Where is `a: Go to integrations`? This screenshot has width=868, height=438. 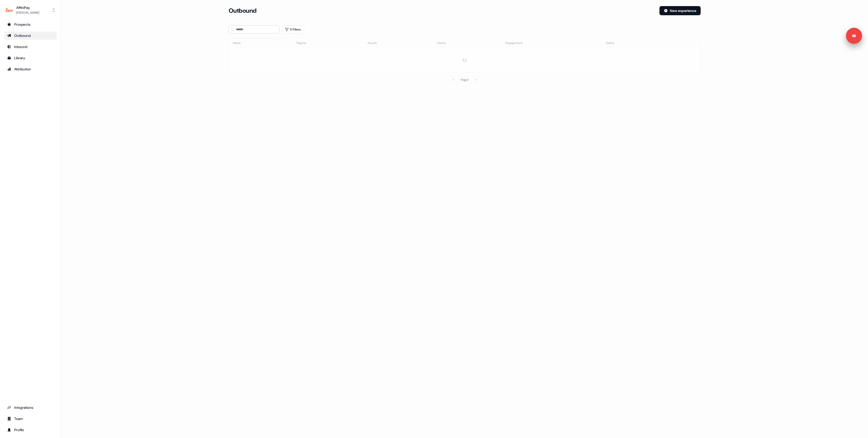
a: Go to integrations is located at coordinates (31, 407).